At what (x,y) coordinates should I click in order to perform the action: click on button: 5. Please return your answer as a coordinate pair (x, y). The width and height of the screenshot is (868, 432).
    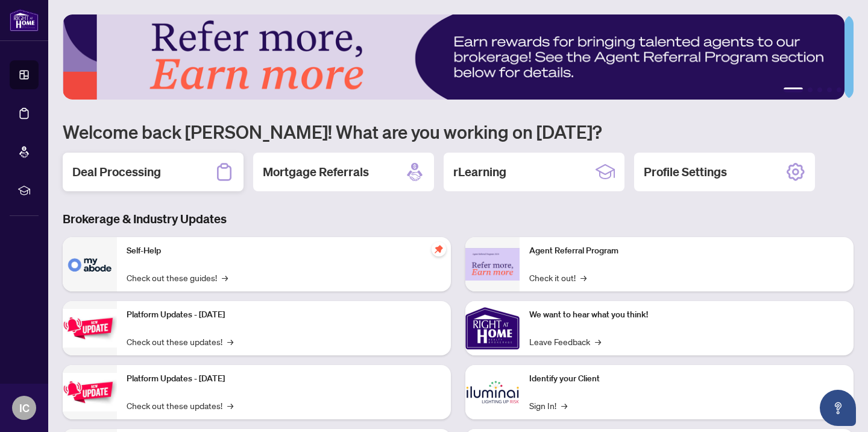
    Looking at the image, I should click on (839, 90).